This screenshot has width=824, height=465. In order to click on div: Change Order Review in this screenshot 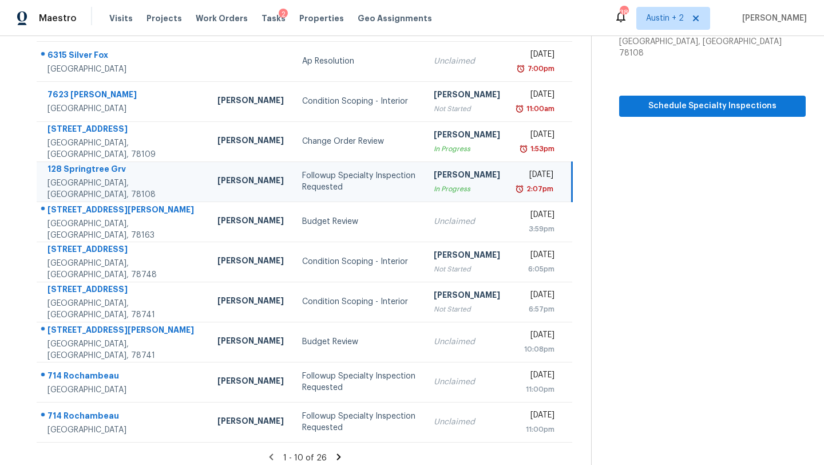, I will do `click(359, 141)`.